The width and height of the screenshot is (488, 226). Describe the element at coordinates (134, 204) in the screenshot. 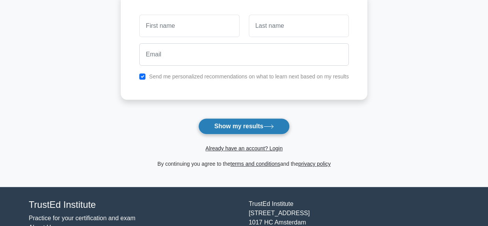

I see `h4: TrustEd Institute` at that location.